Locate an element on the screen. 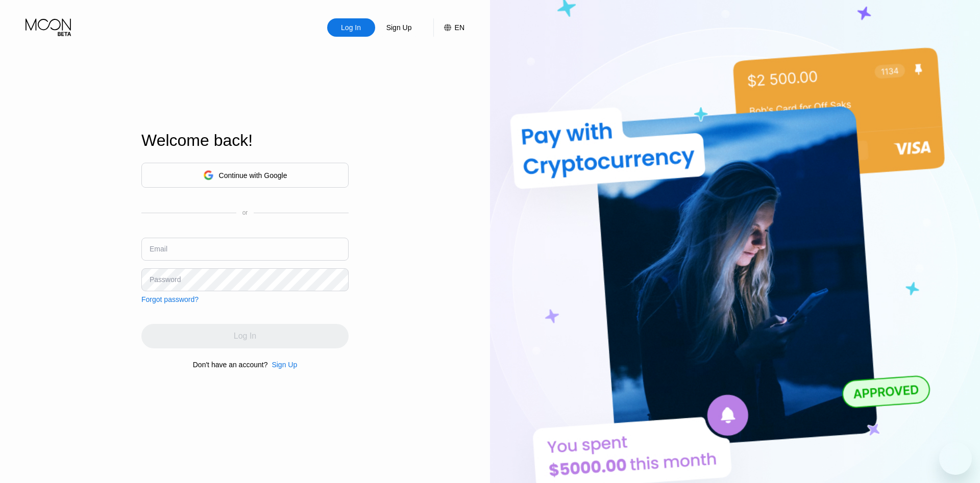  div: Don't have an account? is located at coordinates (230, 365).